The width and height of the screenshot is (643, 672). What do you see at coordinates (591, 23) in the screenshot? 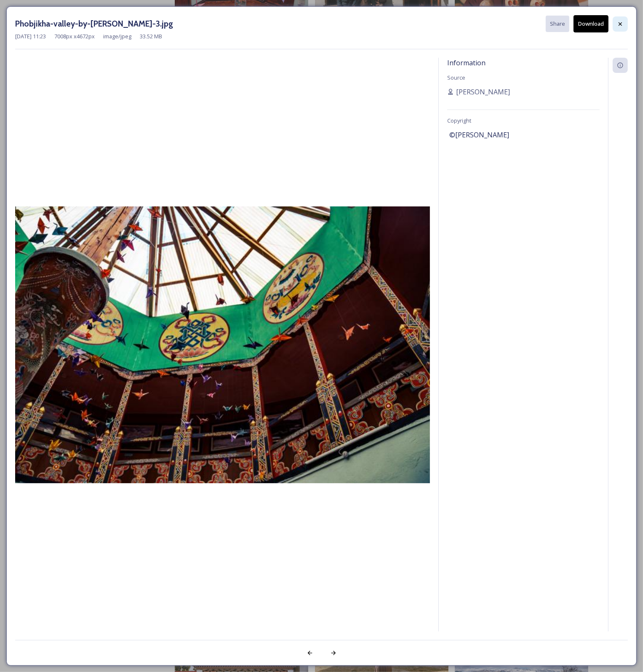
I see `button: Download` at bounding box center [591, 23].